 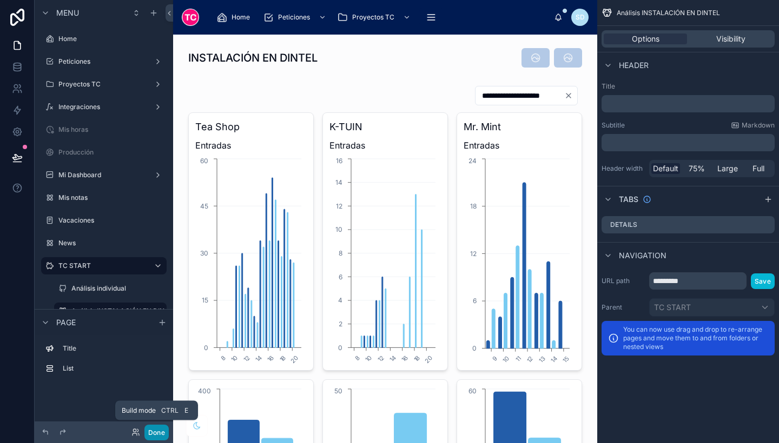 What do you see at coordinates (294, 17) in the screenshot?
I see `span: Peticiones` at bounding box center [294, 17].